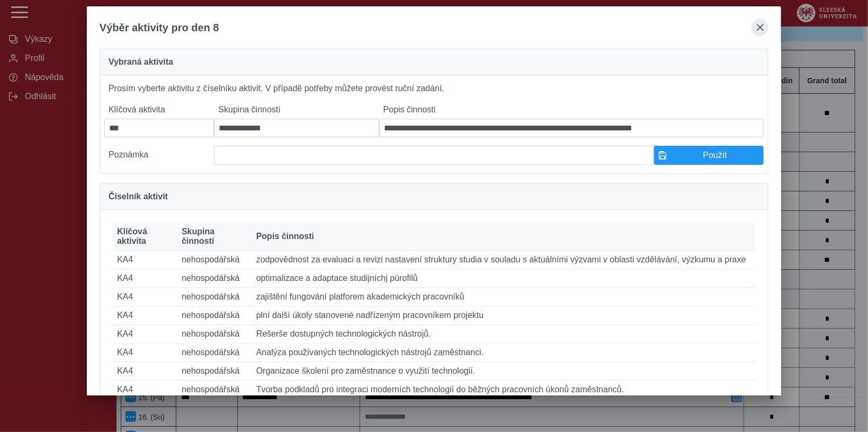 The height and width of the screenshot is (432, 868). I want to click on button: close, so click(760, 27).